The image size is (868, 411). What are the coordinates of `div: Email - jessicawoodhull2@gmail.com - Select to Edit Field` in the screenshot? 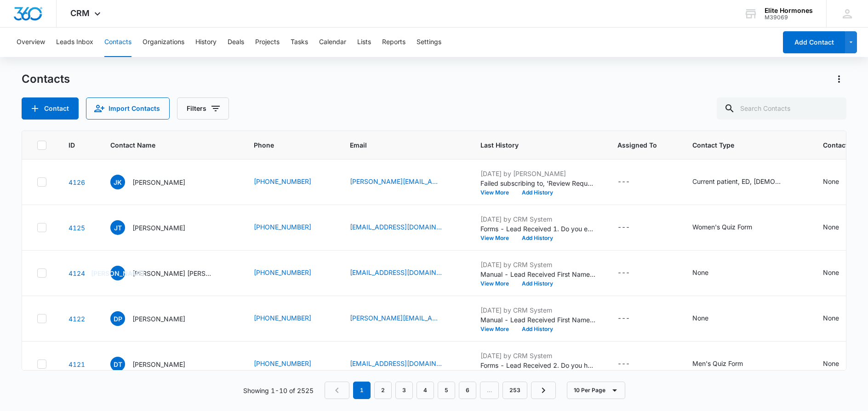 It's located at (404, 273).